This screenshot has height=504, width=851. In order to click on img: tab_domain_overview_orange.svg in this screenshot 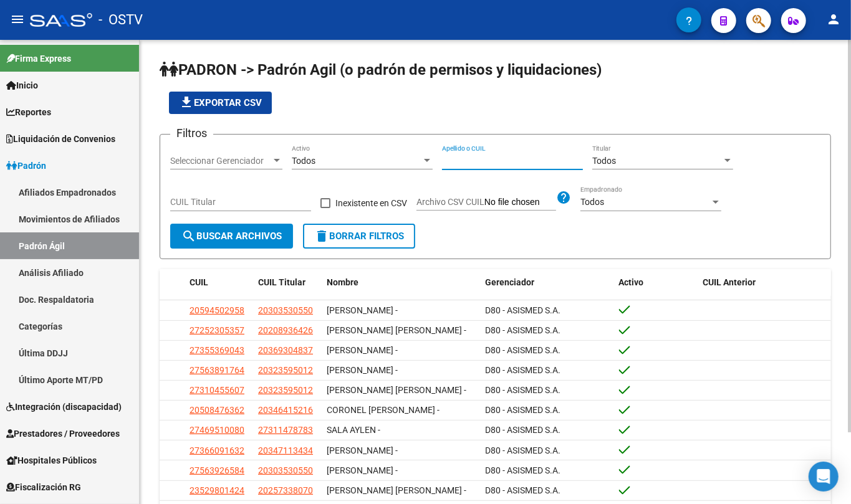, I will do `click(57, 77)`.